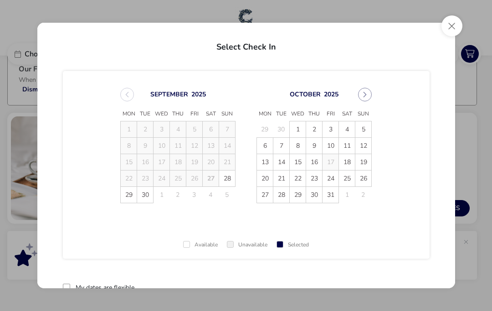 The width and height of the screenshot is (492, 311). Describe the element at coordinates (178, 114) in the screenshot. I see `span: Thu` at that location.